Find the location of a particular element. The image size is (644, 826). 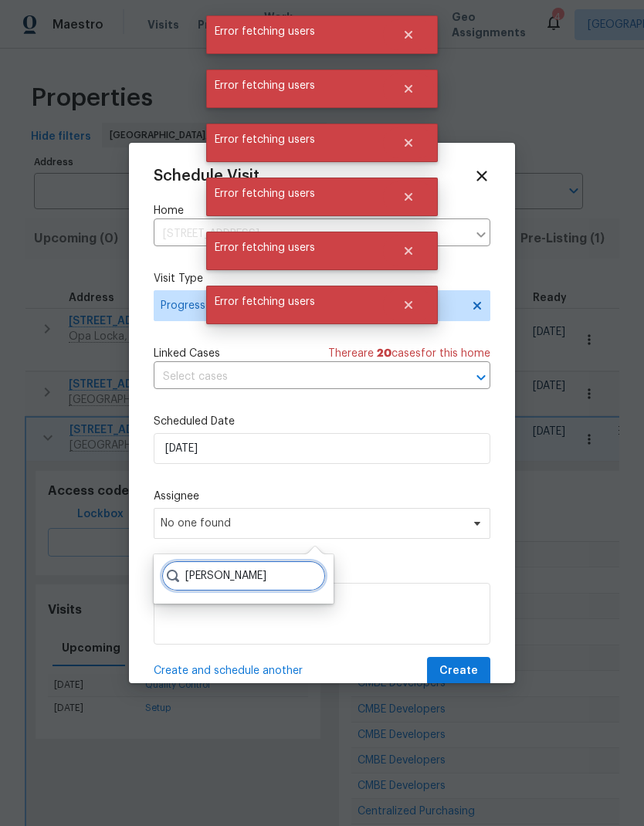

span: 20 is located at coordinates (383, 354).